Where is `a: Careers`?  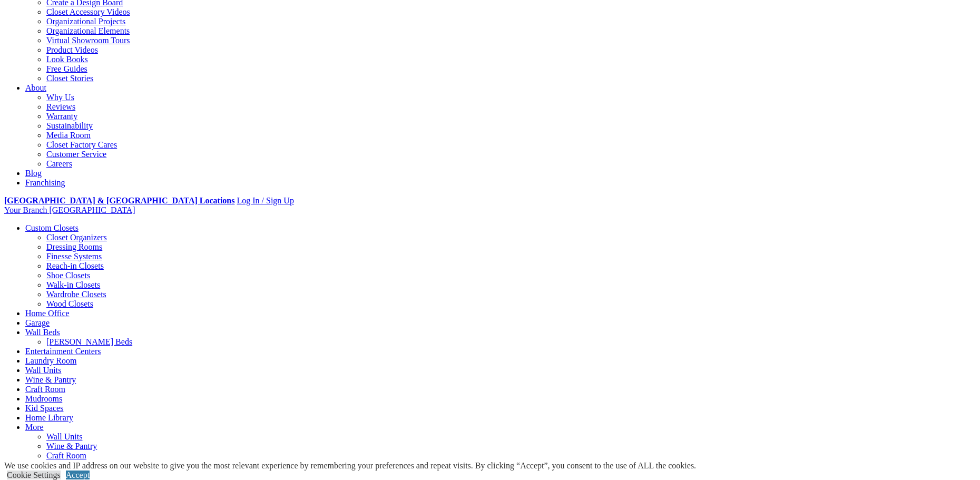
a: Careers is located at coordinates (59, 163).